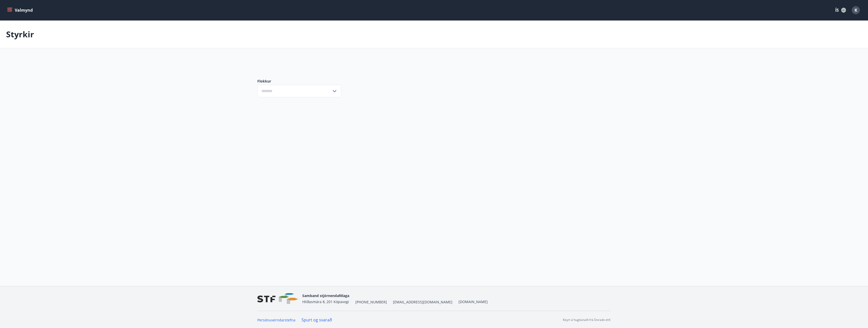  Describe the element at coordinates (20, 34) in the screenshot. I see `p: Styrkir` at that location.